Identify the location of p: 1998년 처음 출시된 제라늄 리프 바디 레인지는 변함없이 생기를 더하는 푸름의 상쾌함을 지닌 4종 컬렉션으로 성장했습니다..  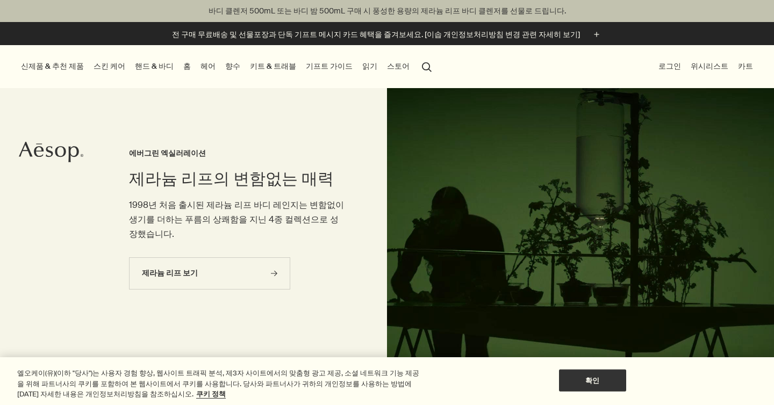
(237, 220).